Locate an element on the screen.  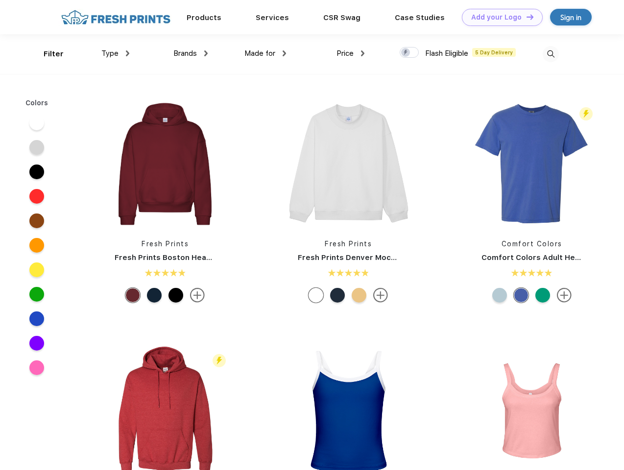
span: Type is located at coordinates (110, 53).